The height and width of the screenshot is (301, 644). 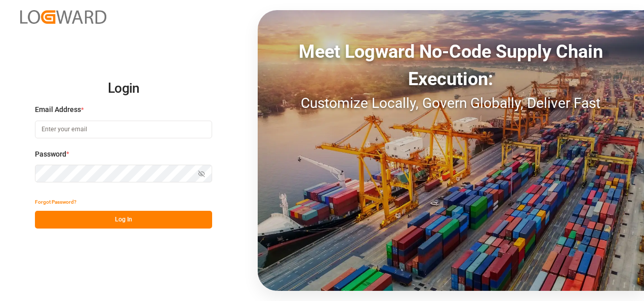 What do you see at coordinates (451, 103) in the screenshot?
I see `div: Customize Locally, Govern Globally, Deliver Fast` at bounding box center [451, 103].